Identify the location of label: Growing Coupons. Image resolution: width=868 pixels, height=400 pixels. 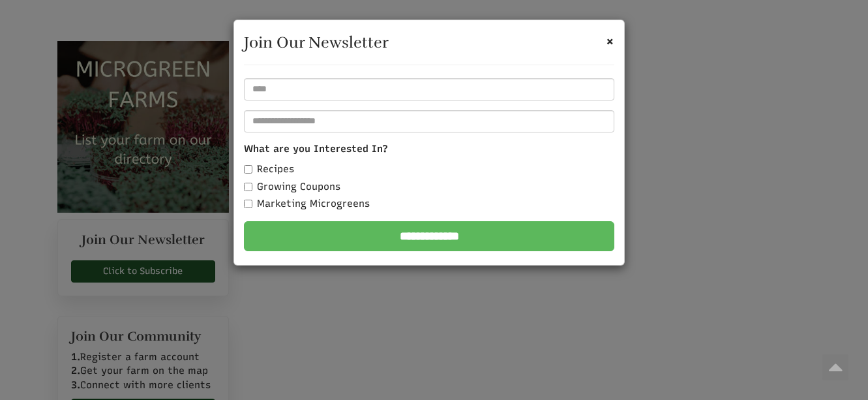
(292, 187).